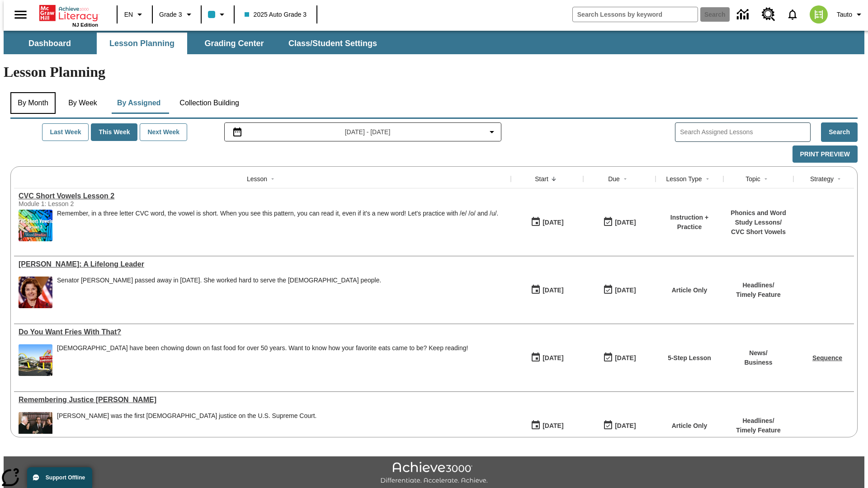 Image resolution: width=868 pixels, height=488 pixels. Describe the element at coordinates (234, 43) in the screenshot. I see `button: Grading Center` at that location.